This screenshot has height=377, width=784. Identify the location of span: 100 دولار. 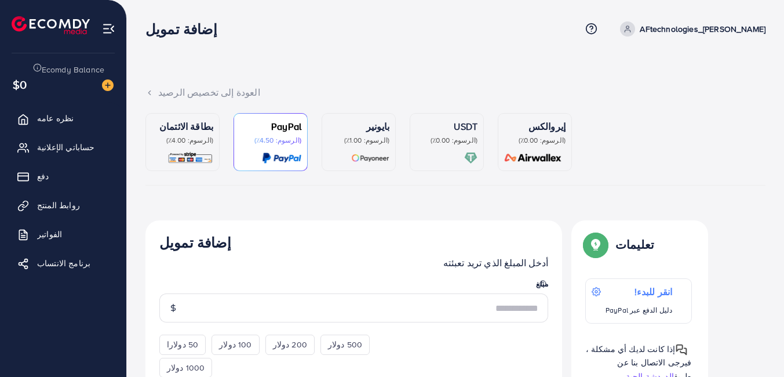
(235, 344).